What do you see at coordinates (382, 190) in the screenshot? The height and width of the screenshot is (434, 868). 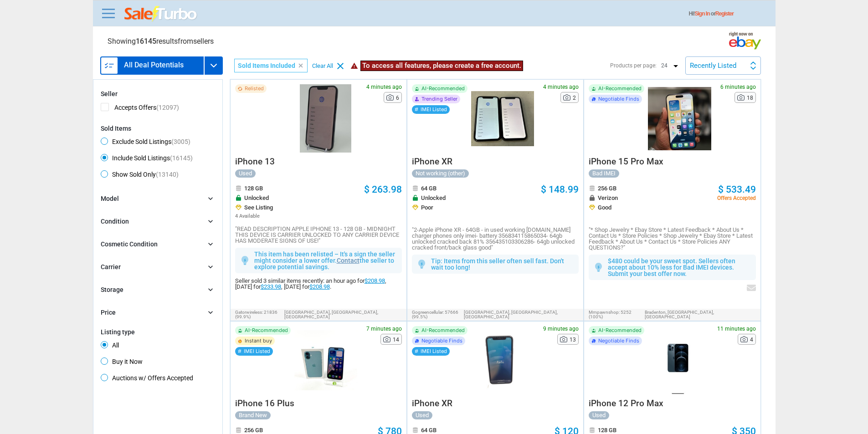 I see `span: $ 263.98` at bounding box center [382, 190].